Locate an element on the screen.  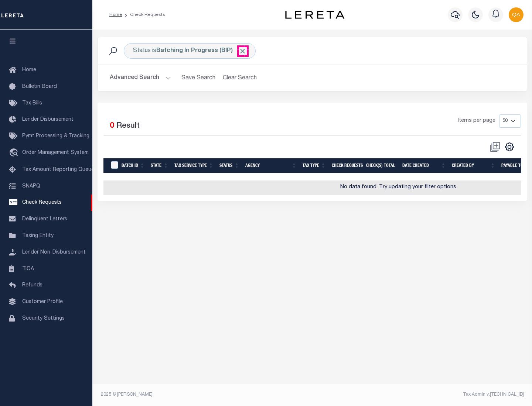
span: Security Settings is located at coordinates (44, 319).